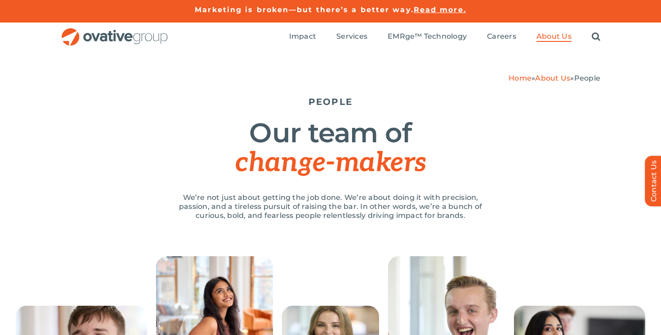 Image resolution: width=661 pixels, height=335 pixels. I want to click on span: About Us, so click(554, 36).